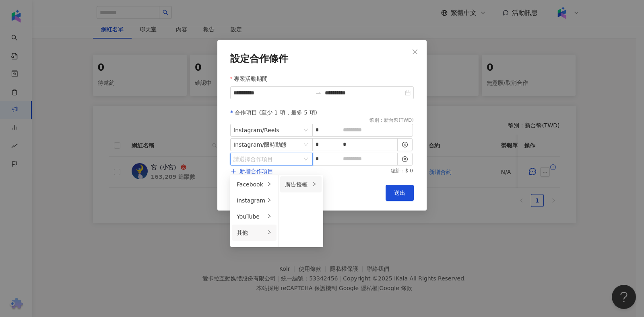 This screenshot has height=317, width=644. I want to click on div: 其他, so click(251, 233).